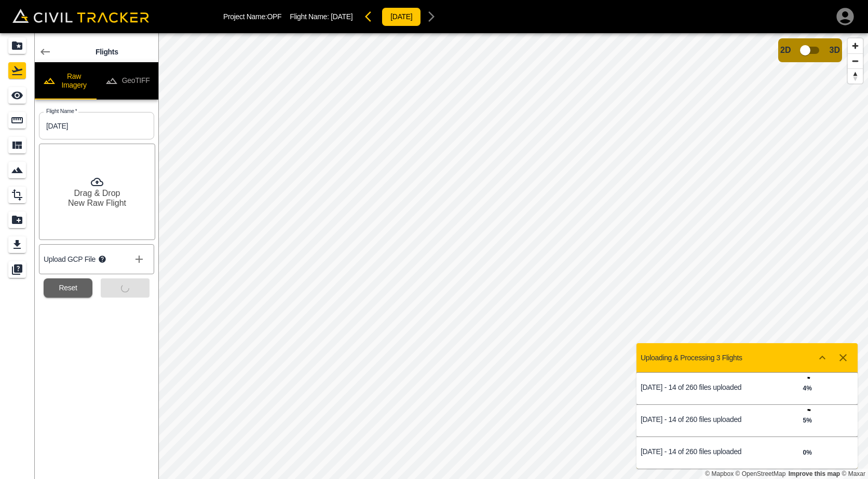 The height and width of the screenshot is (479, 868). I want to click on a: Map feedback, so click(814, 474).